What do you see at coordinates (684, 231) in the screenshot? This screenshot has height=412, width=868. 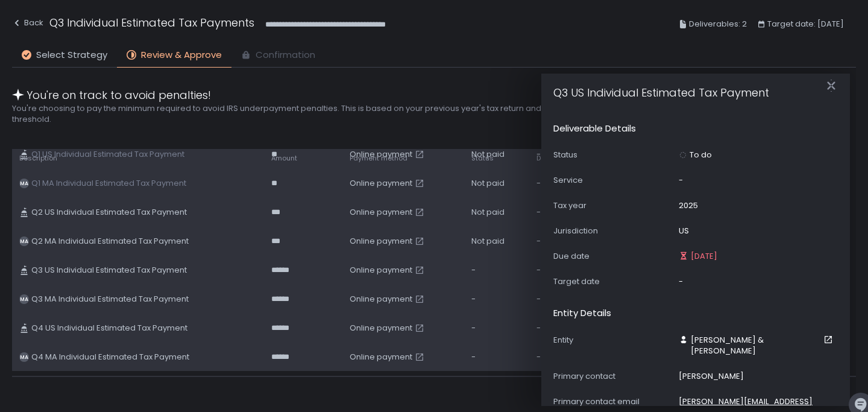 I see `div: US` at bounding box center [684, 231].